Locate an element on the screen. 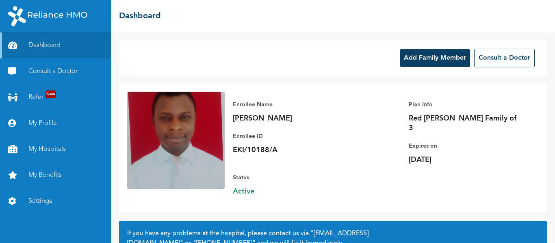 The height and width of the screenshot is (243, 555). p: Enrollee Name is located at coordinates (290, 105).